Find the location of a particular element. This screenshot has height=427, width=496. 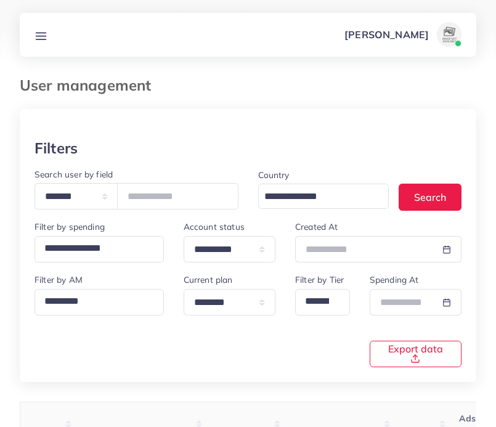

button: Export data is located at coordinates (415, 354).